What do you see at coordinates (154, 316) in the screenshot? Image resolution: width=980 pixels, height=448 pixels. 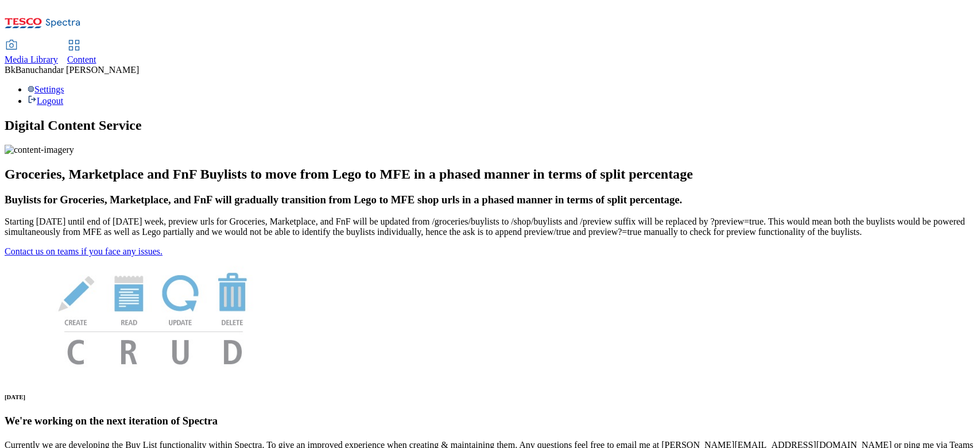 I see `img: News Image` at bounding box center [154, 316].